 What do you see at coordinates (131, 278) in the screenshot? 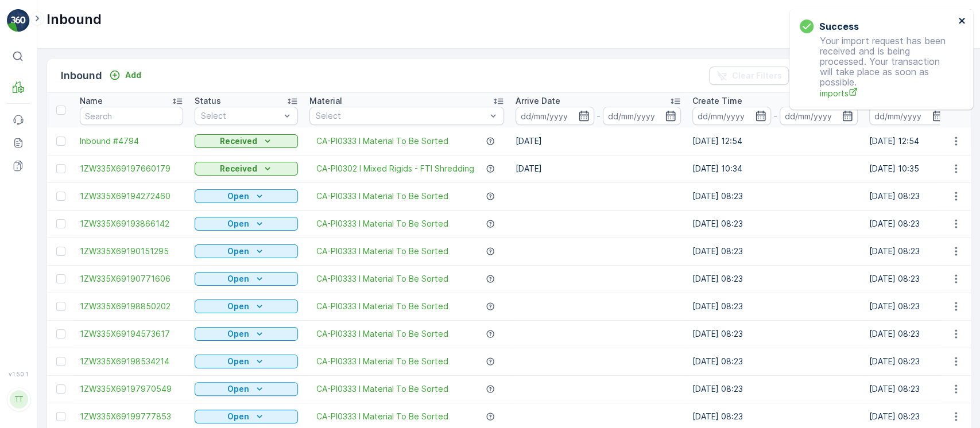
I see `span: 1ZW335X69190771606` at bounding box center [131, 278].